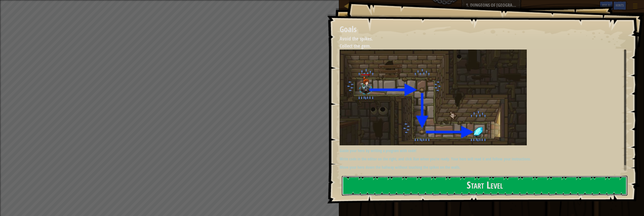  Describe the element at coordinates (485, 159) in the screenshot. I see `p: Write code in the editor on the right, and click Run when you’re ready. Your hero will read it an...` at that location.